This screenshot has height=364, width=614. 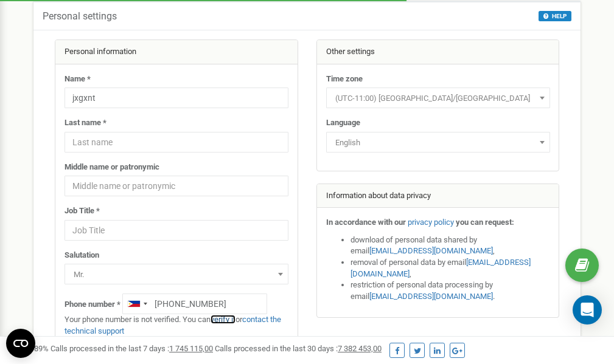 What do you see at coordinates (485, 222) in the screenshot?
I see `strong: you can request:` at bounding box center [485, 222].